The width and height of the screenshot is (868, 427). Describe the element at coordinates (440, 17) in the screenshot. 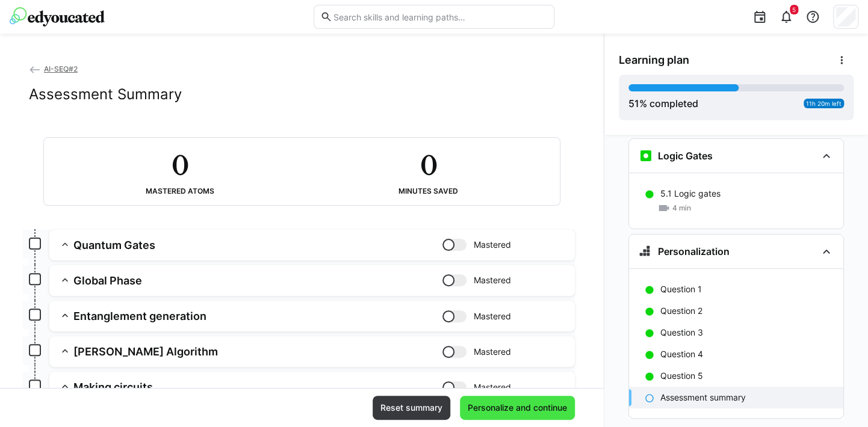

I see `input: Search skills and learning paths…` at that location.